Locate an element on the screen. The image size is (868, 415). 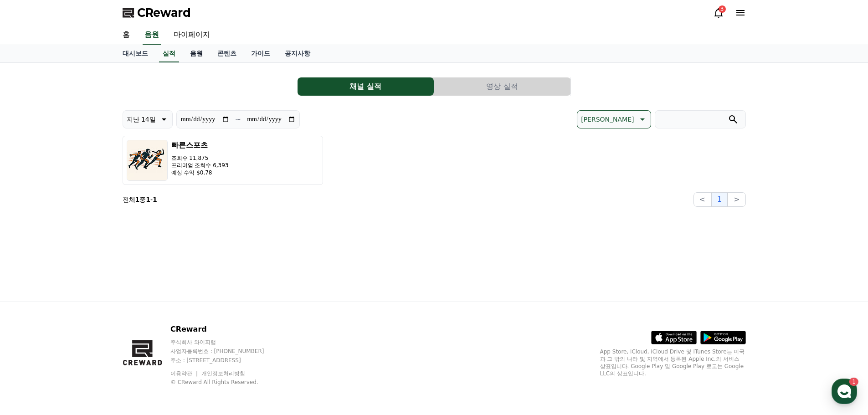
span: CReward is located at coordinates (164, 13).